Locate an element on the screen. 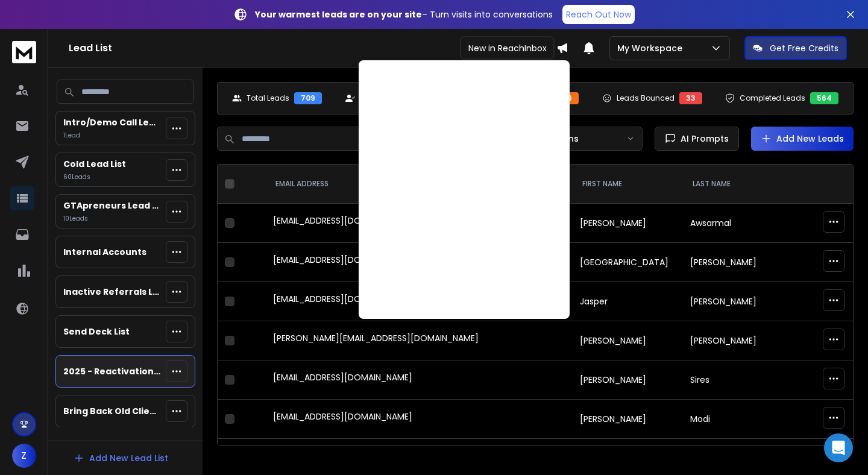 This screenshot has height=475, width=868. p: Cold Lead List is located at coordinates (95, 164).